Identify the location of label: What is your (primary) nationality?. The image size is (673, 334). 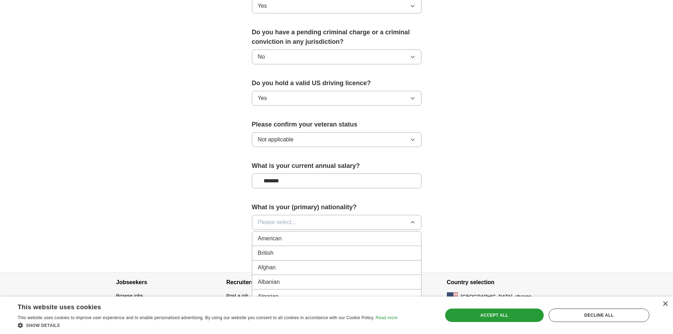
(337, 207).